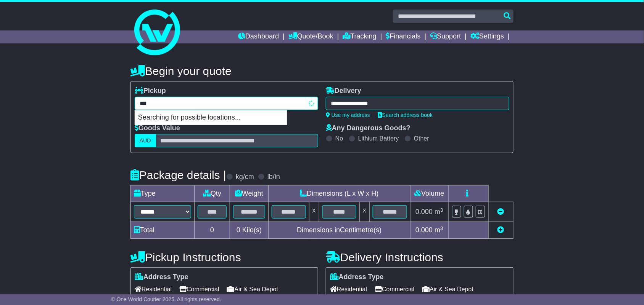  What do you see at coordinates (212, 230) in the screenshot?
I see `td: 0` at bounding box center [212, 230].